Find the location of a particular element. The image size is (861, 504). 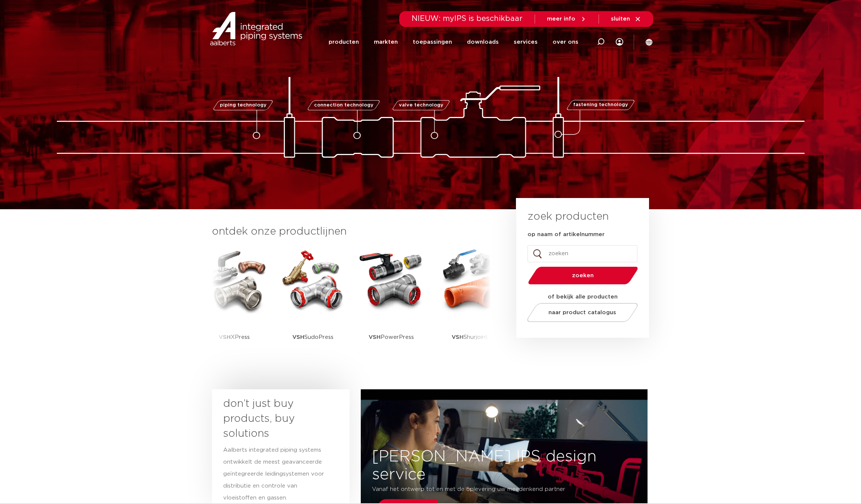

a: producten is located at coordinates (344, 42).